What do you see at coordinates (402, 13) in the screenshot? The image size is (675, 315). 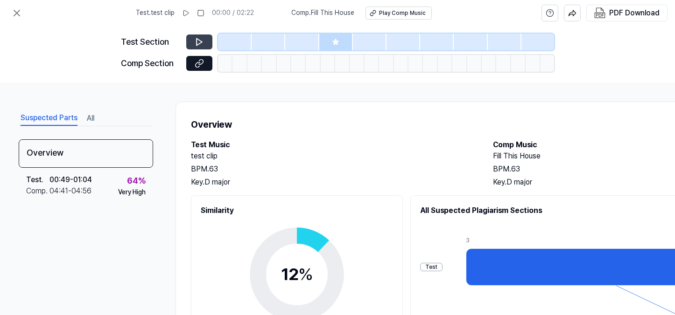 I see `div: Play Comp Music` at bounding box center [402, 13].